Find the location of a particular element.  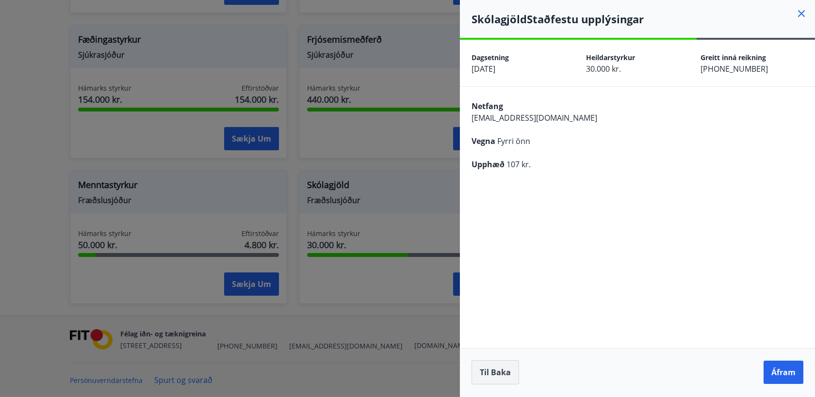

span: Vegna is located at coordinates (483, 141).